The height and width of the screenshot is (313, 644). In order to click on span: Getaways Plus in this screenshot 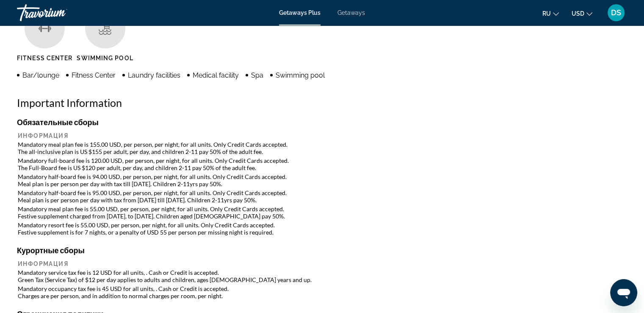, I will do `click(300, 13)`.